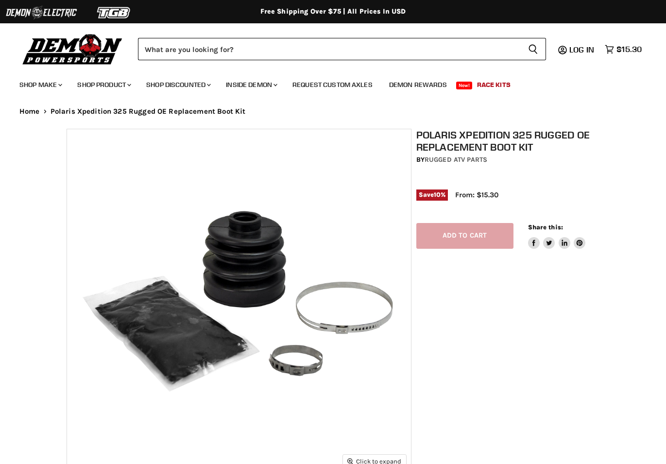 The width and height of the screenshot is (666, 464). What do you see at coordinates (494, 85) in the screenshot?
I see `a: Race Kits` at bounding box center [494, 85].